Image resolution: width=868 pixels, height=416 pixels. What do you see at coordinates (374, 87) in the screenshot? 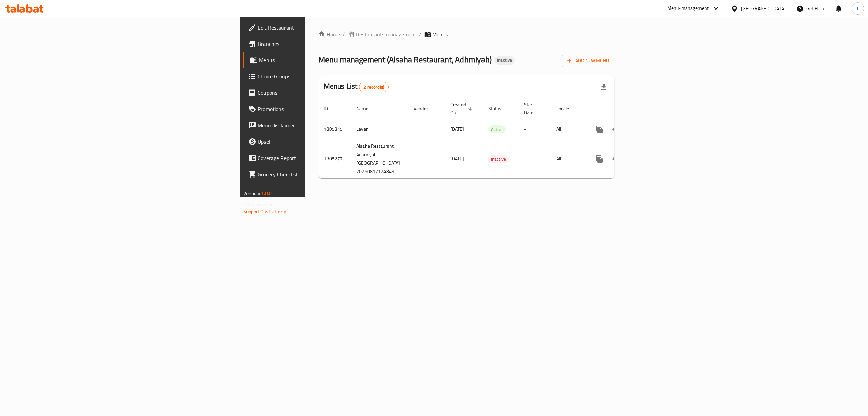
I see `div: Total records count` at bounding box center [374, 87].